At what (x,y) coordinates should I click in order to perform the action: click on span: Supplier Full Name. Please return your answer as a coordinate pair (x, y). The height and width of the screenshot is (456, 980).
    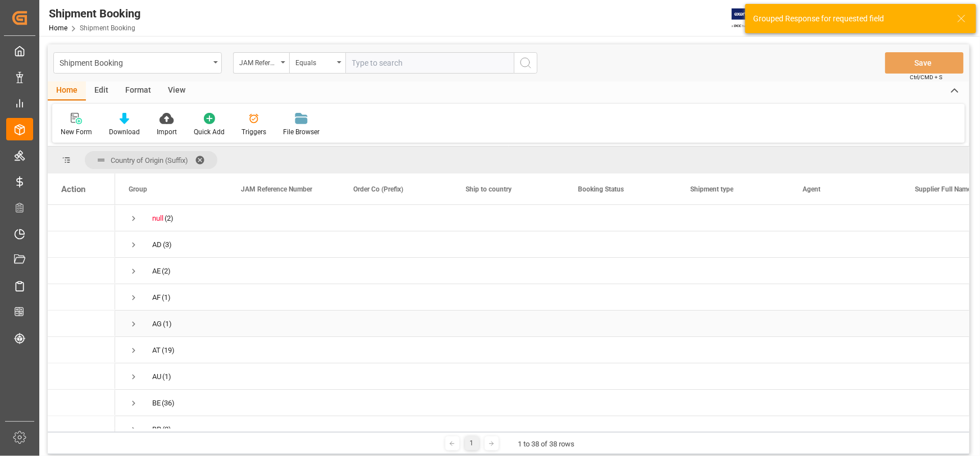
    Looking at the image, I should click on (943, 190).